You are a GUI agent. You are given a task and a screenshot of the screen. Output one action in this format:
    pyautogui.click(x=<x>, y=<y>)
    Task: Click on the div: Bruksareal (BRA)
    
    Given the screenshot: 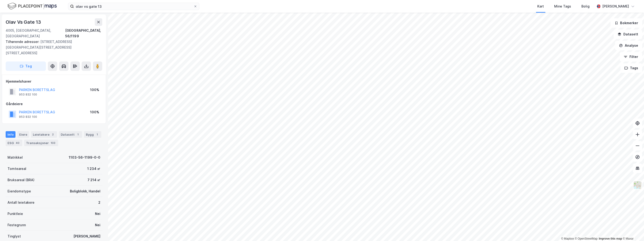 What is the action you would take?
    pyautogui.click(x=21, y=180)
    